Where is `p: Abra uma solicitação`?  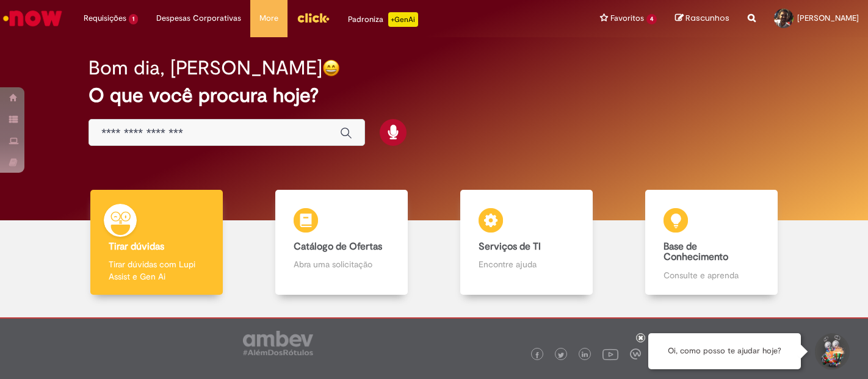
p: Abra uma solicitação is located at coordinates (341, 264).